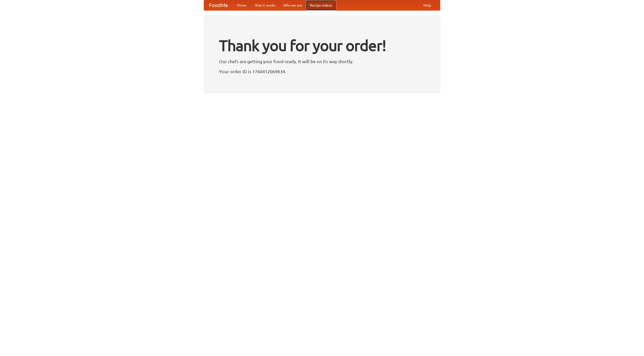  Describe the element at coordinates (322, 61) in the screenshot. I see `p: Our chefs are getting your food ready. It will be on its way shortly.` at that location.